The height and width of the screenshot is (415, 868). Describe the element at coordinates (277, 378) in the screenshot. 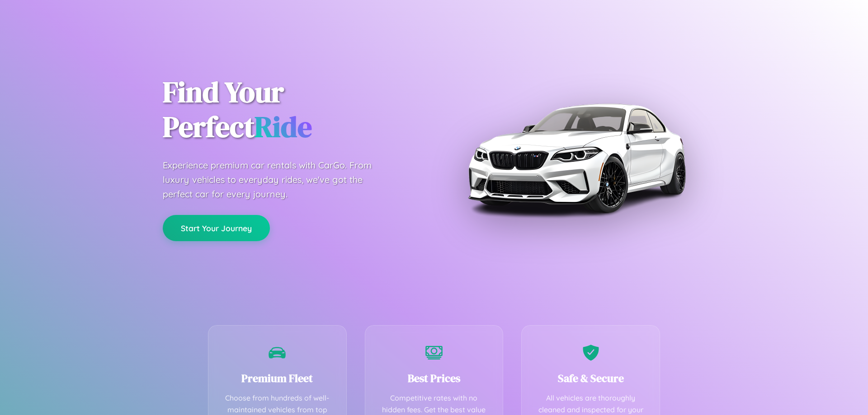

I see `h3: Premium Fleet` at that location.